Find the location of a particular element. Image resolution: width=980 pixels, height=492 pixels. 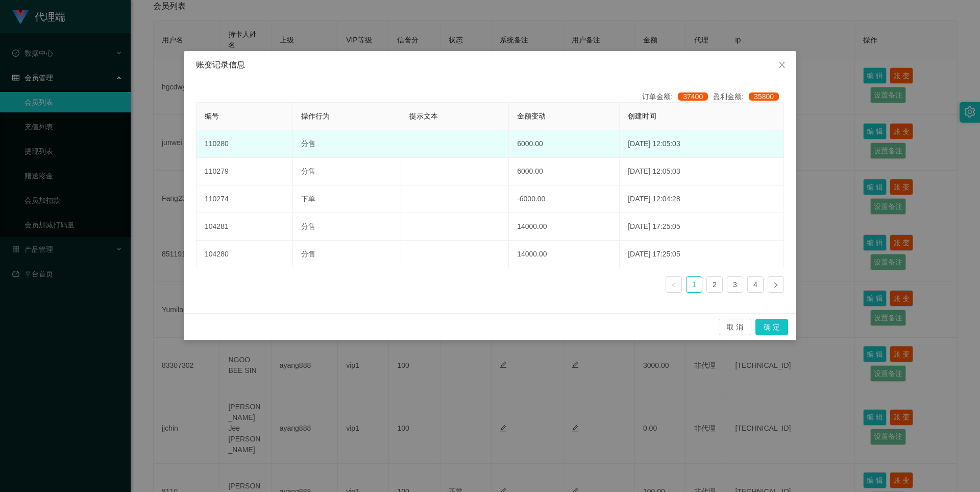

a: 1 is located at coordinates (694, 284).